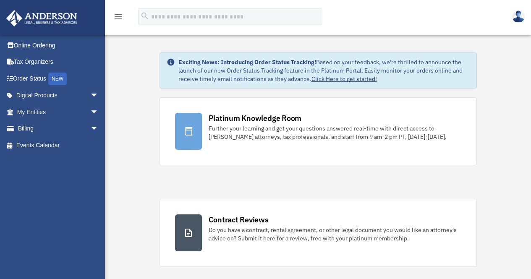 The image size is (531, 279). What do you see at coordinates (58, 79) in the screenshot?
I see `div: NEW` at bounding box center [58, 79].